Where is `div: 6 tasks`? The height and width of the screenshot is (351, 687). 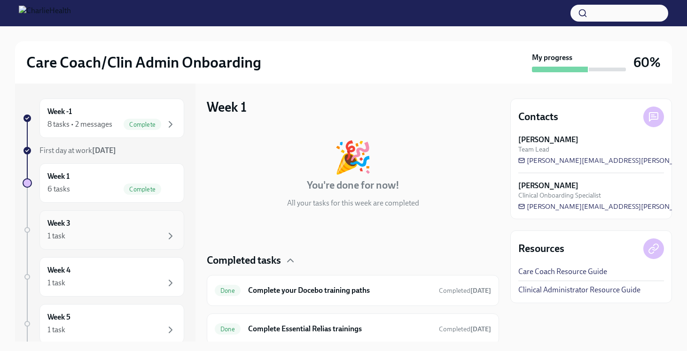
div: 6 tasks is located at coordinates (59, 189).